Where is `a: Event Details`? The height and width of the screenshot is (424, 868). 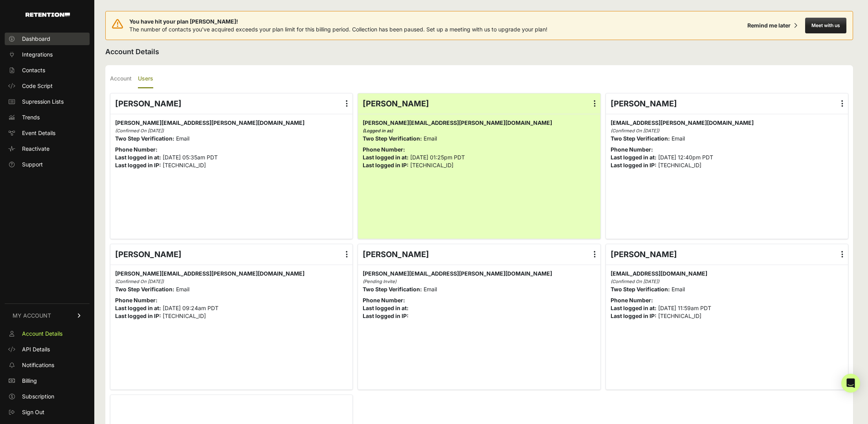
a: Event Details is located at coordinates (47, 133).